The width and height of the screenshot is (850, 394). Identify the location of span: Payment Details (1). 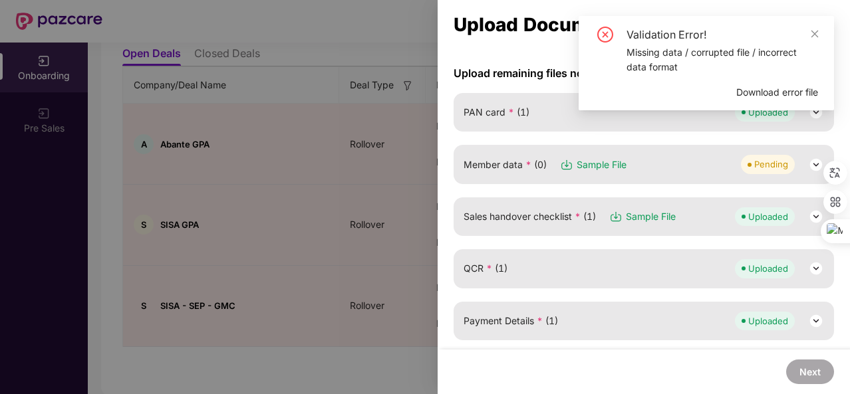
(511, 321).